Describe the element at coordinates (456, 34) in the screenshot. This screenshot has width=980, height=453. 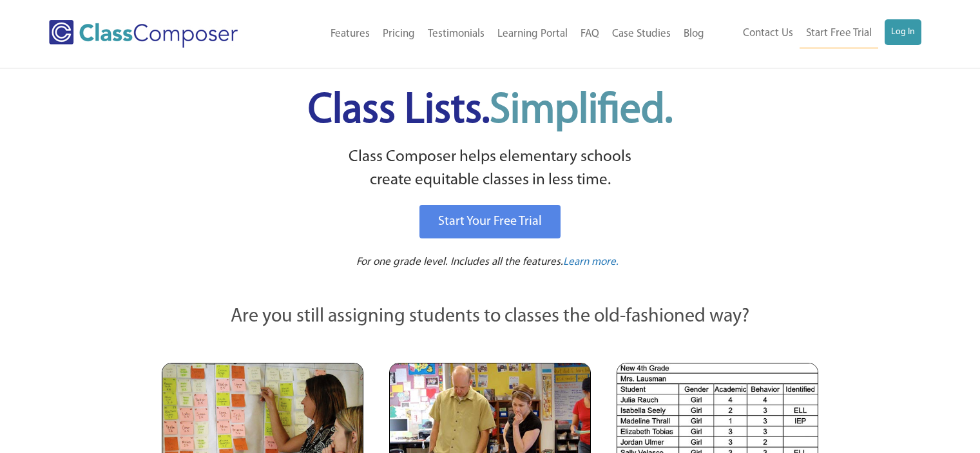
I see `a: Testimonials` at that location.